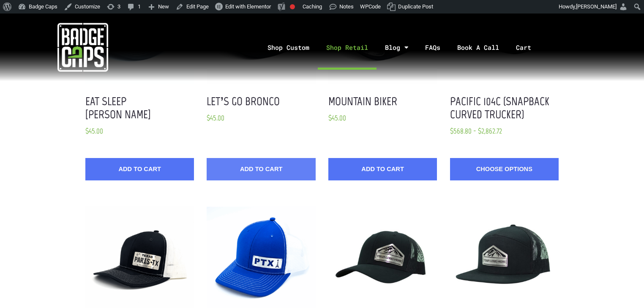  What do you see at coordinates (83, 47) in the screenshot?
I see `img: badgecaps white logo with green acccent` at bounding box center [83, 47].